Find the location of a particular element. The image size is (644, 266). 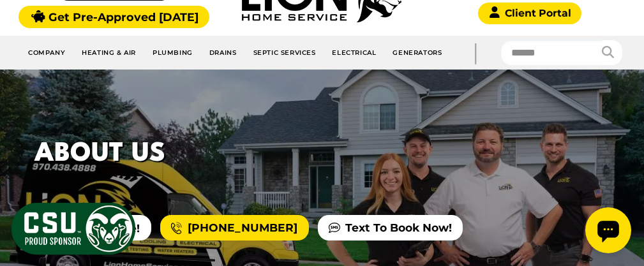

a: Generators is located at coordinates (417, 52).